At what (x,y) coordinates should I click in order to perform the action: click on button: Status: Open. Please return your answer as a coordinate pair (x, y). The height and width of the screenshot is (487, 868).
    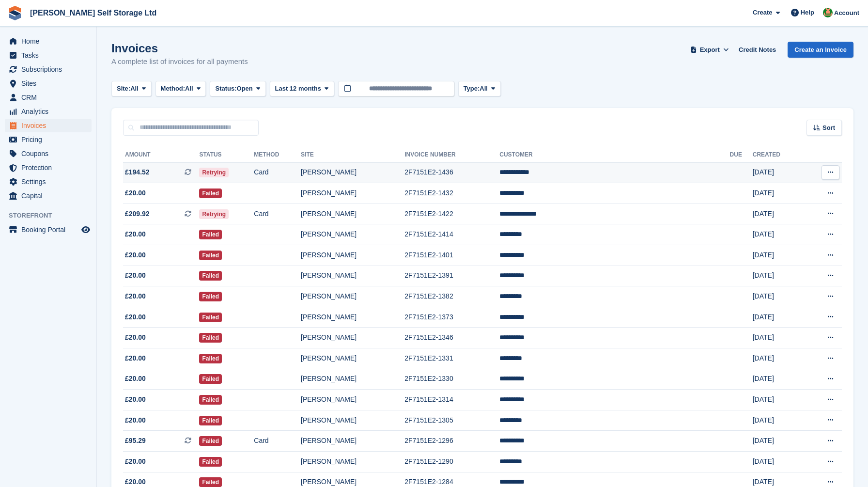
    Looking at the image, I should click on (237, 89).